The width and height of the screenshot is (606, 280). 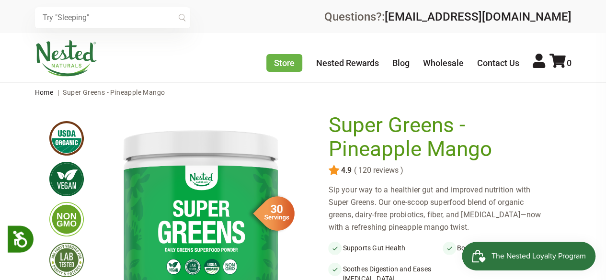 I want to click on span: 4.9, so click(x=345, y=170).